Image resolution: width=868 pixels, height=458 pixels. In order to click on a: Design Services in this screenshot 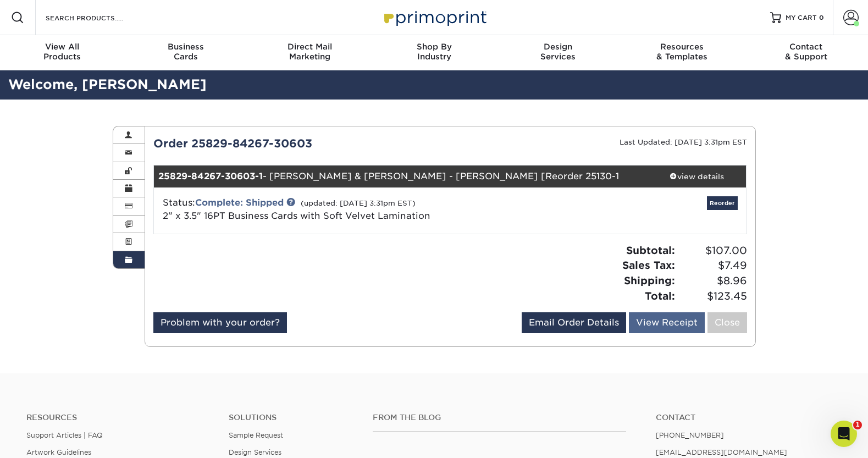, I will do `click(255, 452)`.